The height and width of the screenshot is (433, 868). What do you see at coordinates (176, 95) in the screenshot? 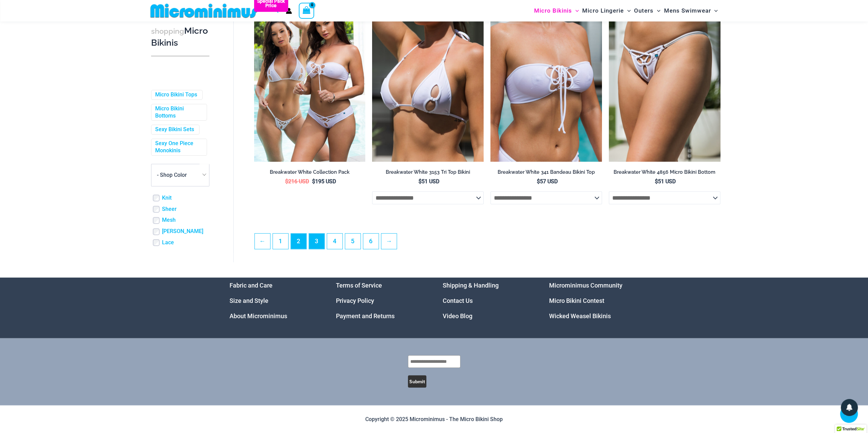
I see `a: Micro Bikini Tops` at bounding box center [176, 95].